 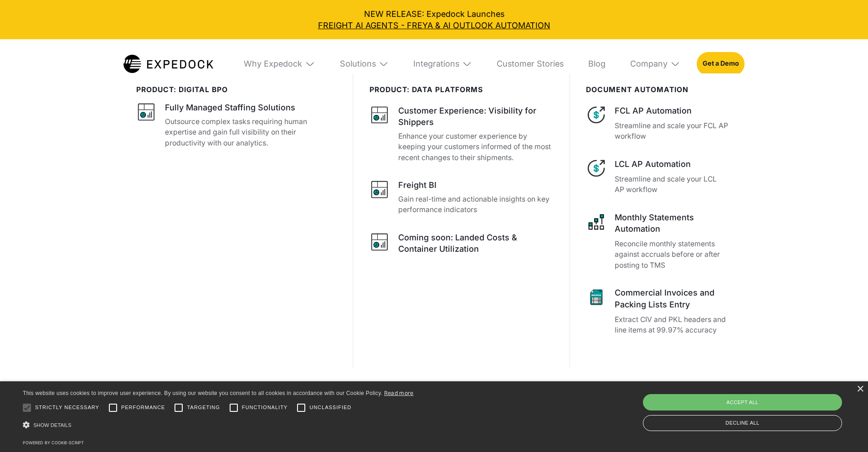 I want to click on div: Monthly Statements Automation, so click(x=673, y=223).